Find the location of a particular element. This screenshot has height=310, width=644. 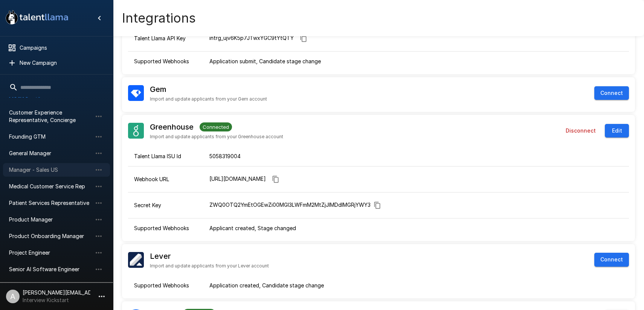

img: lever_logo.png is located at coordinates (136, 260).